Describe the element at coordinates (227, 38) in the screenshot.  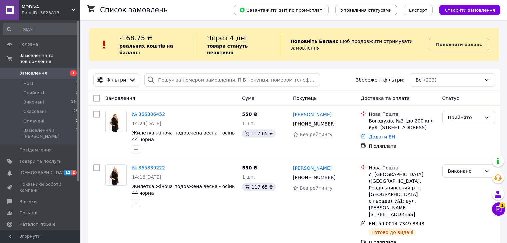
I see `span: Через 4 дні` at that location.